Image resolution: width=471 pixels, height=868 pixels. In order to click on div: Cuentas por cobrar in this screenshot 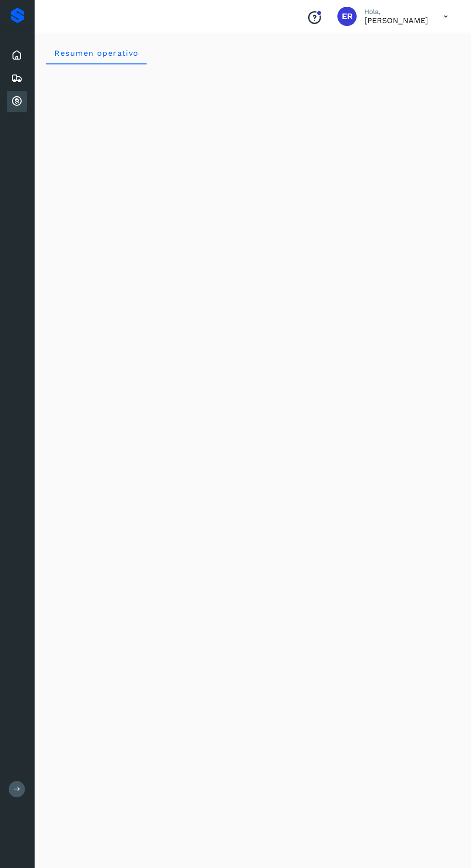, I will do `click(17, 101)`.